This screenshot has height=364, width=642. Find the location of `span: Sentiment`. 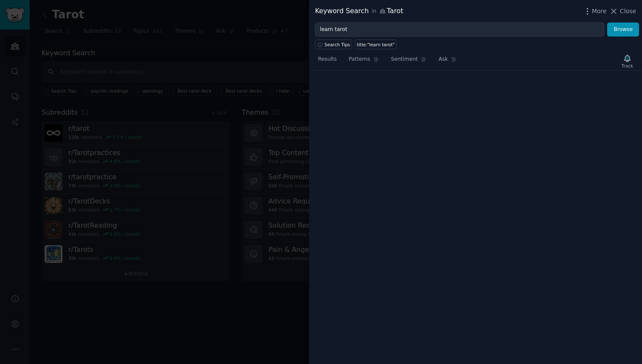

span: Sentiment is located at coordinates (404, 59).